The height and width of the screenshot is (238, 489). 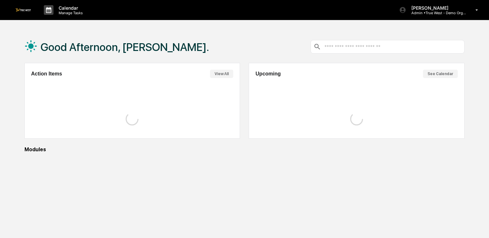 I want to click on button: See Calendar, so click(x=441, y=74).